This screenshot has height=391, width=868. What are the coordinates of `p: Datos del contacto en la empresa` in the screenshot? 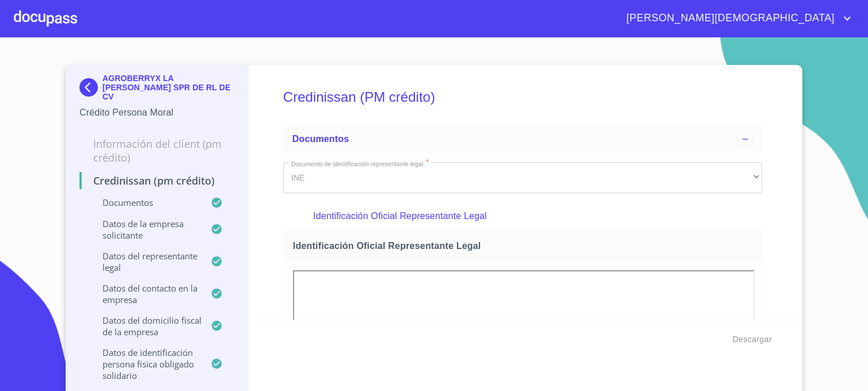 It's located at (145, 294).